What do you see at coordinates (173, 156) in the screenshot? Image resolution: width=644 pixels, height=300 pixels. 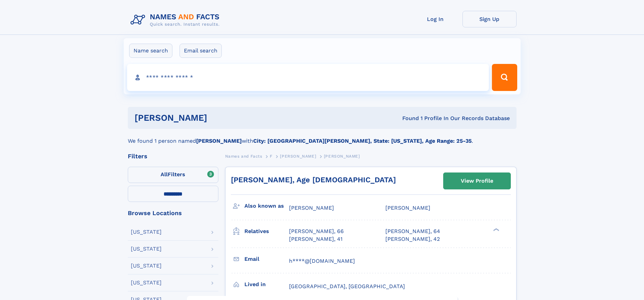 I see `div: Filters` at bounding box center [173, 156].